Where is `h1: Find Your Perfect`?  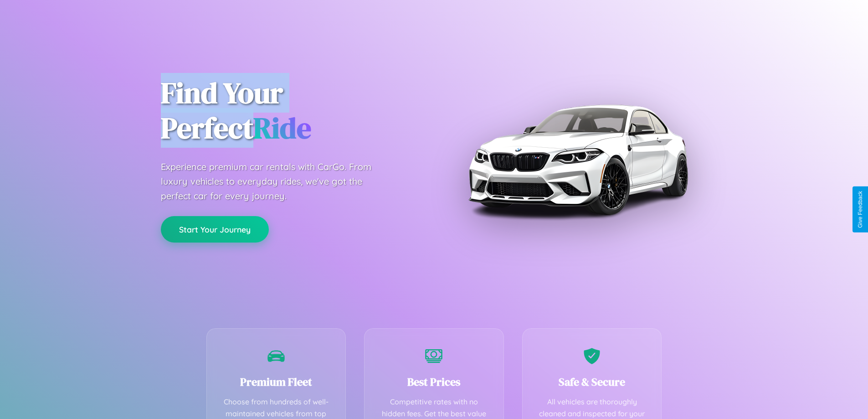 h1: Find Your Perfect is located at coordinates (290, 111).